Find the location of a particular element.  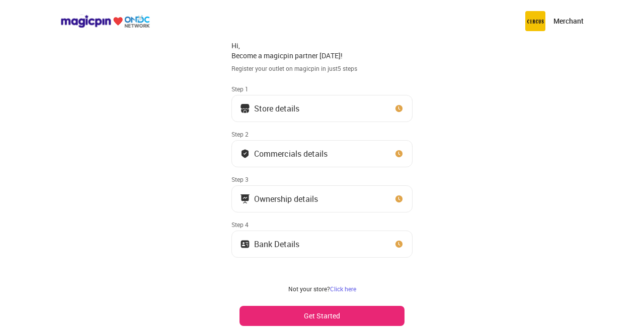

div: Commercials details is located at coordinates (290, 154).